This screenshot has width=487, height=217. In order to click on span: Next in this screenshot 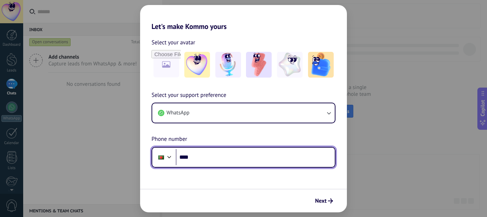, I will do `click(321, 200)`.